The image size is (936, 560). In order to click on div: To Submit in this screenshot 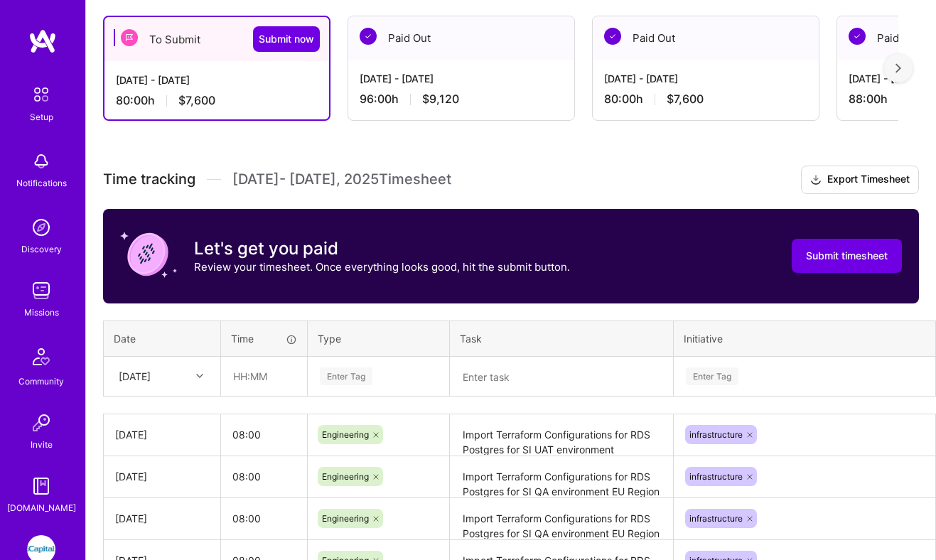, I will do `click(217, 39)`.